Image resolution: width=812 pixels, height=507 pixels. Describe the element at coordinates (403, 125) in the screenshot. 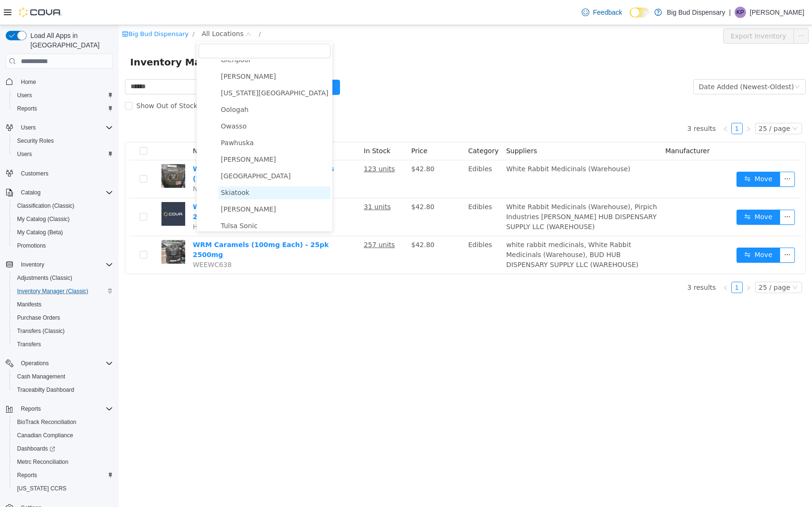

I see `span: Suppliers` at that location.